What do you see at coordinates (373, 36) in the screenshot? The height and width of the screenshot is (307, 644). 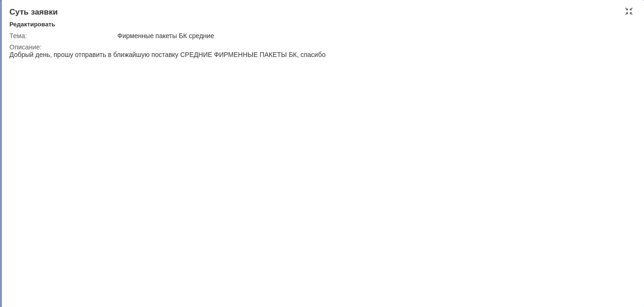 I see `div: Фирменные пакеты БК средние` at bounding box center [373, 36].